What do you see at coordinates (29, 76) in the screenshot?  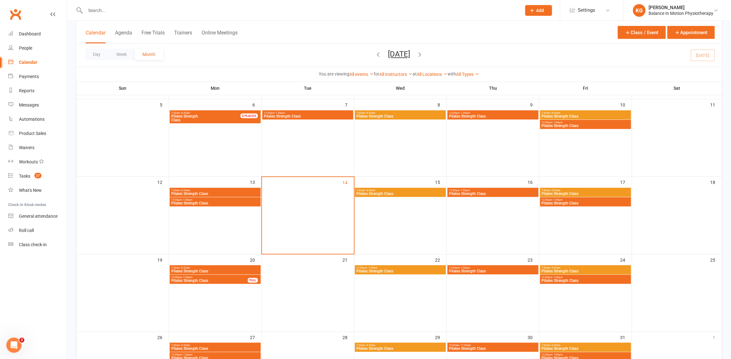 I see `div: Payments` at bounding box center [29, 76].